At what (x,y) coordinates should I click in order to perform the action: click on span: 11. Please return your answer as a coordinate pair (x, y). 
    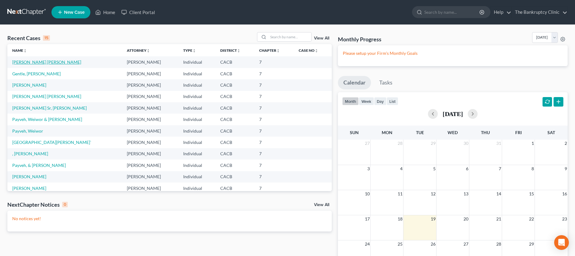
    Looking at the image, I should click on (400, 194).